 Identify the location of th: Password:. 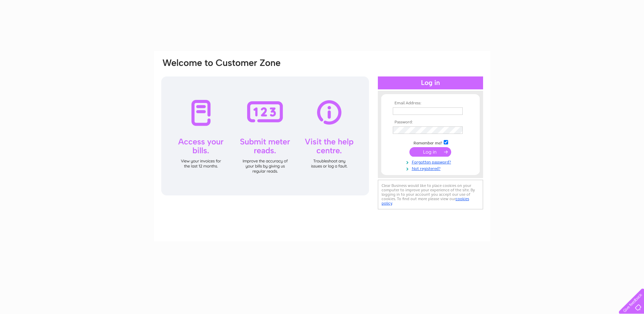
(430, 122).